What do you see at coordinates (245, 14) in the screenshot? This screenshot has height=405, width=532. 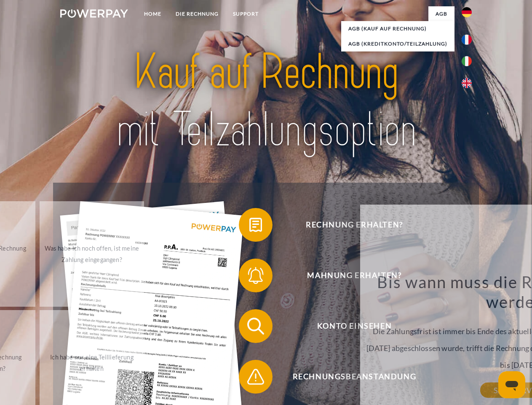 I see `a: SUPPORT` at bounding box center [245, 14].